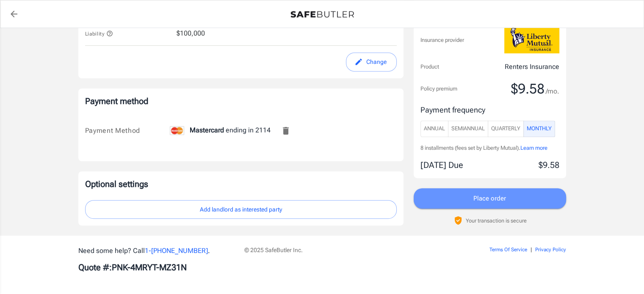 Image resolution: width=644 pixels, height=294 pixels. Describe the element at coordinates (505, 128) in the screenshot. I see `button: Quarterly` at that location.